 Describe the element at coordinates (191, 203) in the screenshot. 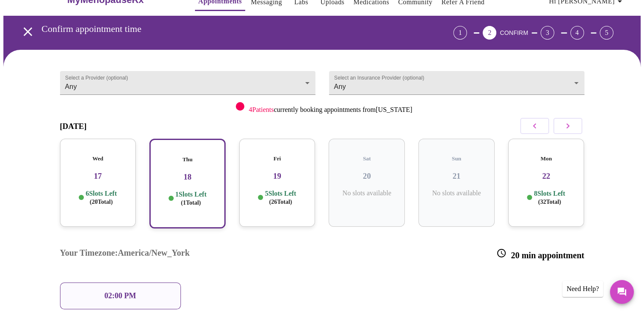

I see `span: ( 1 Total)` at that location.